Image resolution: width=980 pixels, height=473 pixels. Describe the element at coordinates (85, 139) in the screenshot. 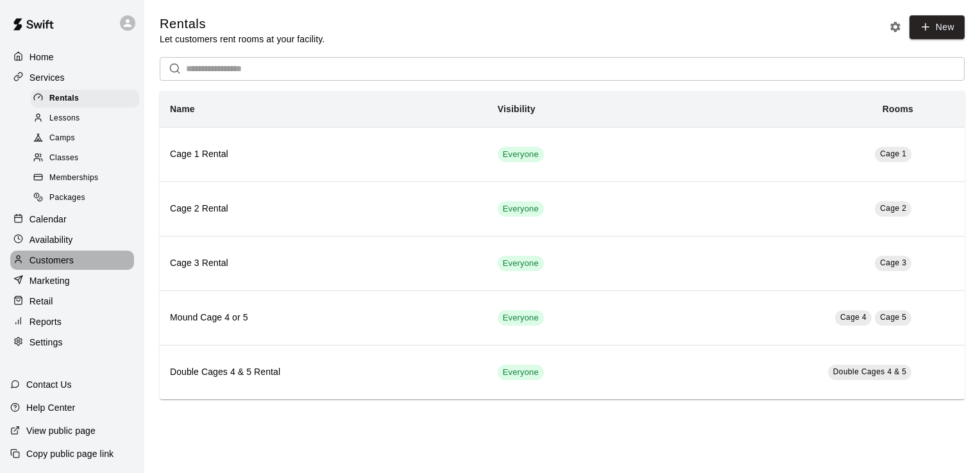

I see `div: Camps` at that location.